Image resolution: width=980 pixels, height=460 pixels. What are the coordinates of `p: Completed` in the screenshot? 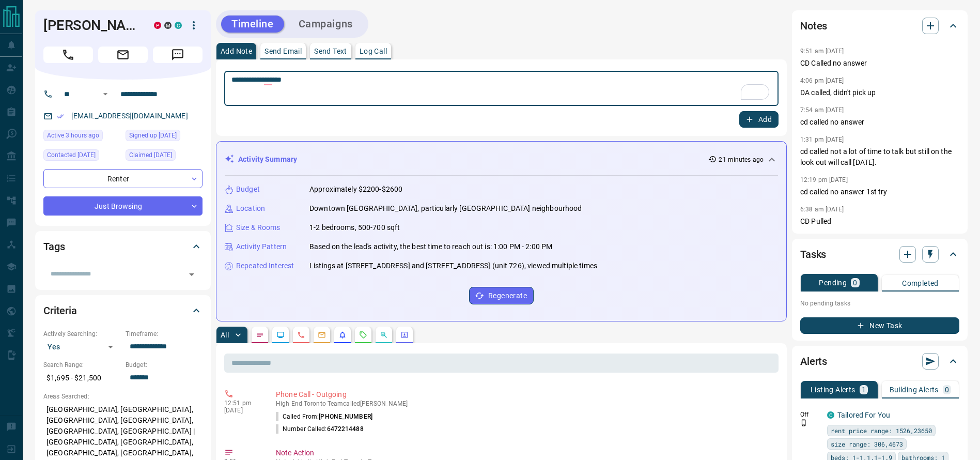 It's located at (920, 283).